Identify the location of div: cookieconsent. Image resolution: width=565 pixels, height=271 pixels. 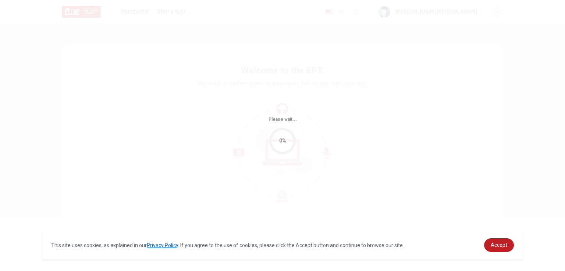
(282, 245).